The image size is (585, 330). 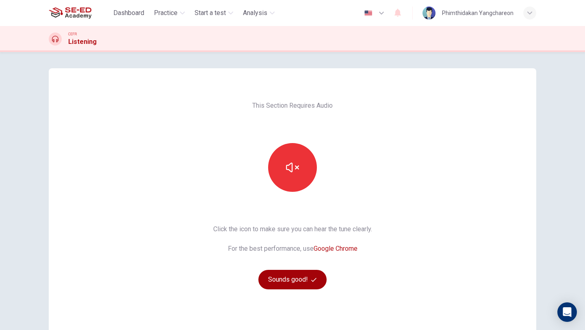 I want to click on button: Sounds good!, so click(x=292, y=279).